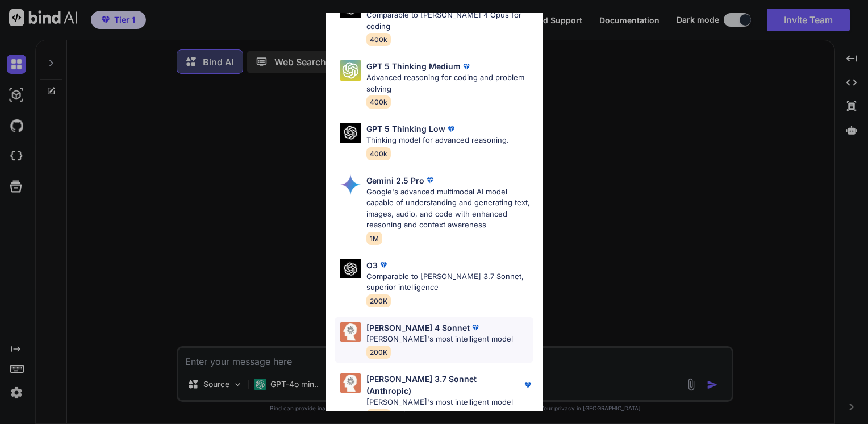  What do you see at coordinates (374, 238) in the screenshot?
I see `span: 1M` at bounding box center [374, 238].